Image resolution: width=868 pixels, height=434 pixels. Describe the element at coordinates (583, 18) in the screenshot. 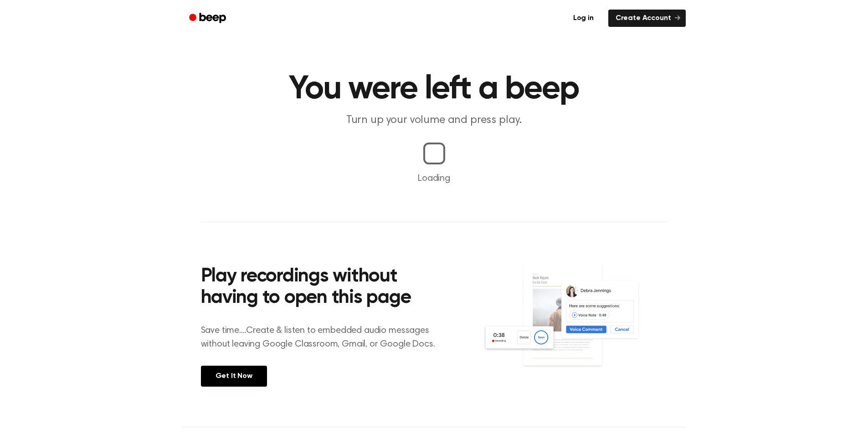

I see `a: Log in` at that location.